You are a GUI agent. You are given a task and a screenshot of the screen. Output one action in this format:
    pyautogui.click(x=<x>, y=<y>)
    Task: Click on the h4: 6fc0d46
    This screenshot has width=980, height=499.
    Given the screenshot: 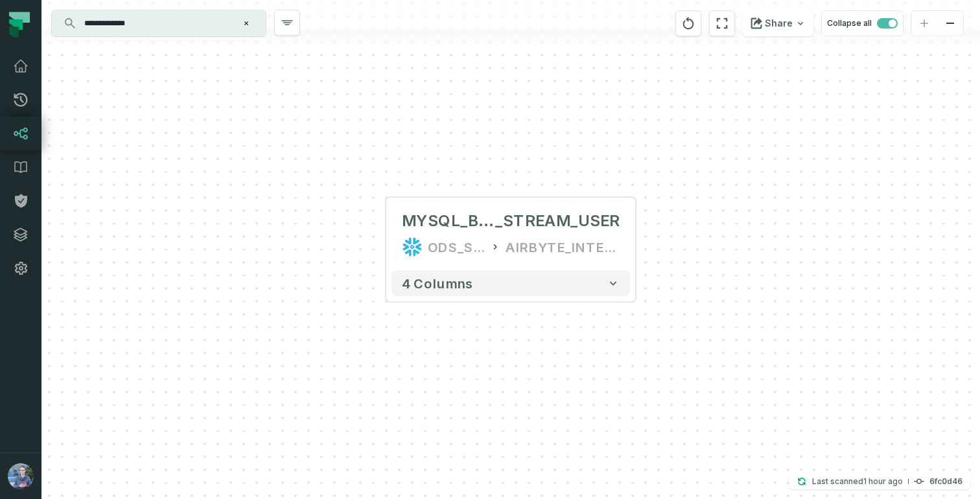 What is the action you would take?
    pyautogui.click(x=945, y=481)
    